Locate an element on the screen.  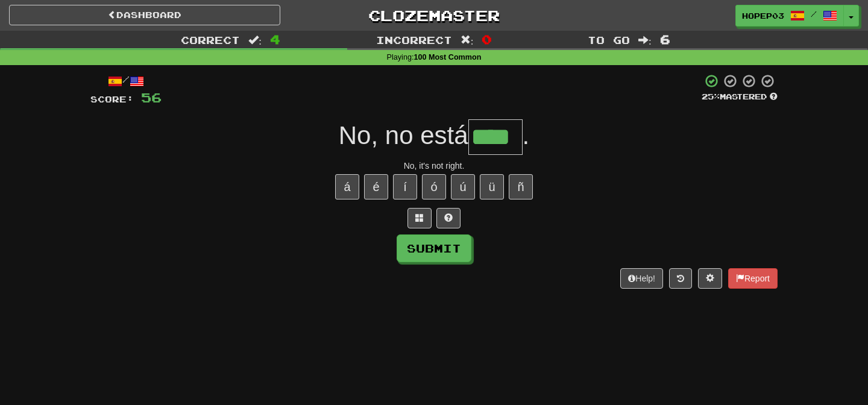
a: hopep03 / is located at coordinates (790, 15).